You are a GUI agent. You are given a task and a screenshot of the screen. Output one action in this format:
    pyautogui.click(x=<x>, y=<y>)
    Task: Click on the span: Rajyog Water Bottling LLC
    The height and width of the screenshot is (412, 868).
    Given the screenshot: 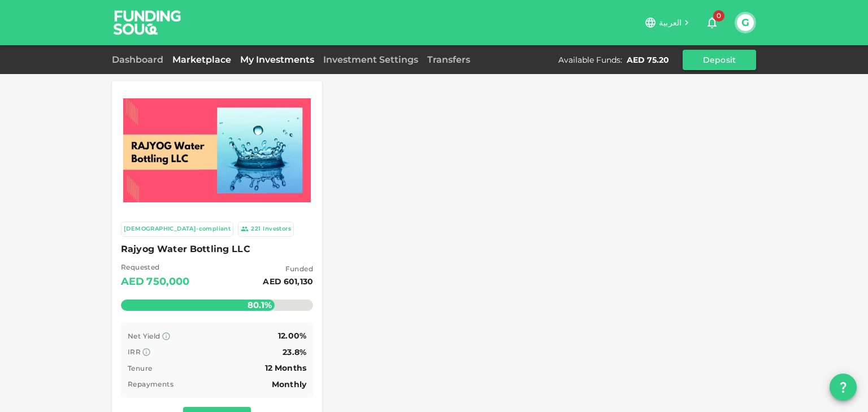 What is the action you would take?
    pyautogui.click(x=217, y=249)
    